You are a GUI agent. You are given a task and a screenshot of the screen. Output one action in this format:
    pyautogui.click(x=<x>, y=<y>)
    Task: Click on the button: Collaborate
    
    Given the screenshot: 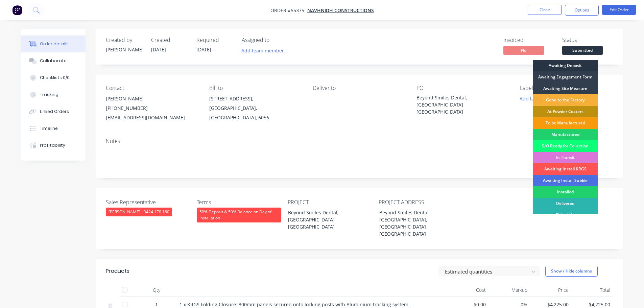 What is the action you would take?
    pyautogui.click(x=54, y=61)
    